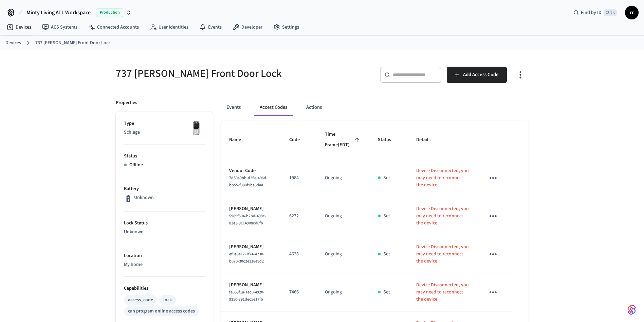 Image resolution: width=644 pixels, height=322 pixels. Describe the element at coordinates (248, 181) in the screenshot. I see `span: 7d50a9bb-d25e-406d-bb55-f380f9ba6daa` at that location.